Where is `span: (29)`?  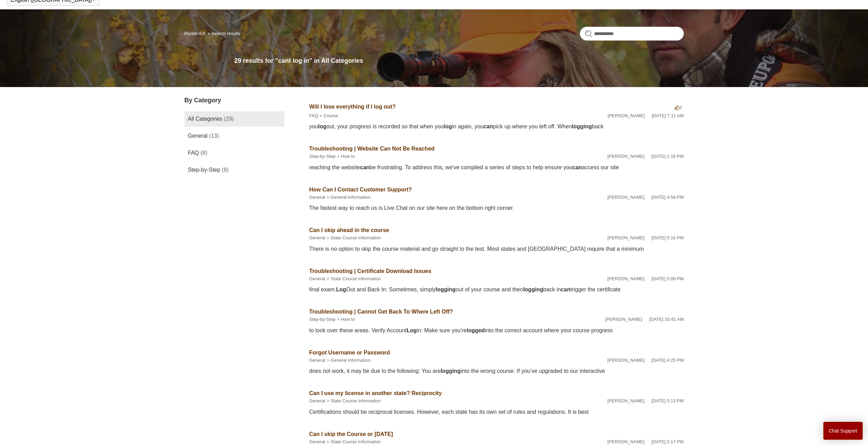 span: (29) is located at coordinates (229, 119).